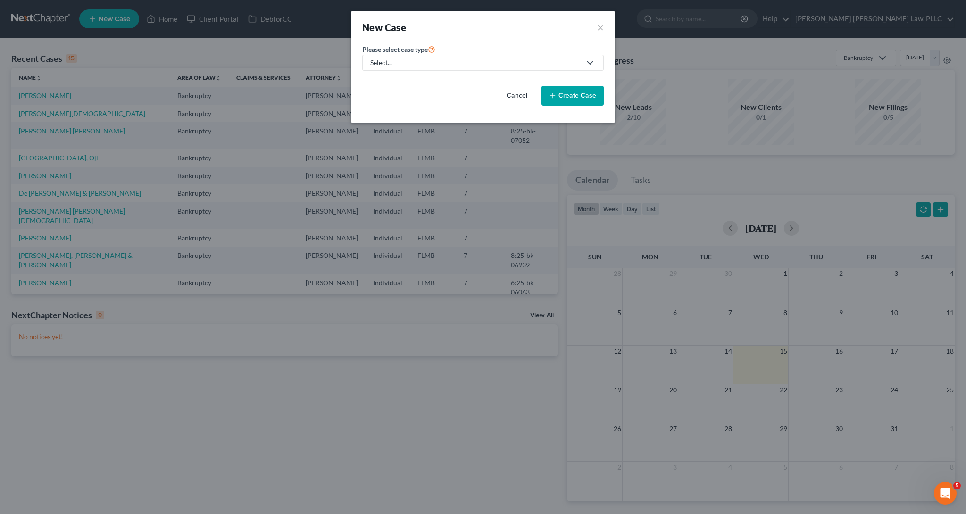  Describe the element at coordinates (957, 486) in the screenshot. I see `span: 5` at that location.